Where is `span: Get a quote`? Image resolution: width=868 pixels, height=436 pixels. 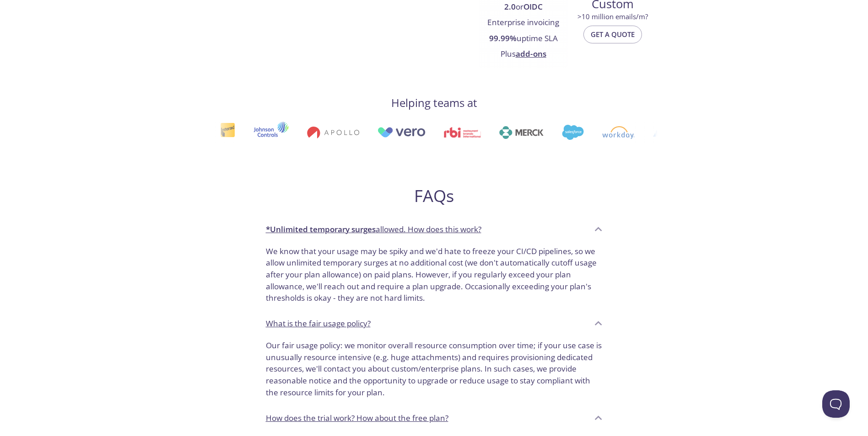 span: Get a quote is located at coordinates (613, 34).